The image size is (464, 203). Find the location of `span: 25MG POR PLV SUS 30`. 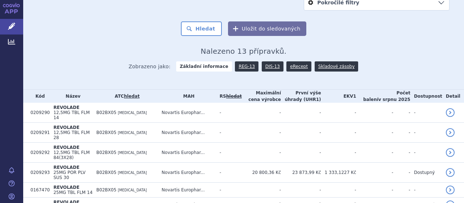

span: 25MG POR PLV SUS 30 is located at coordinates (69, 175).